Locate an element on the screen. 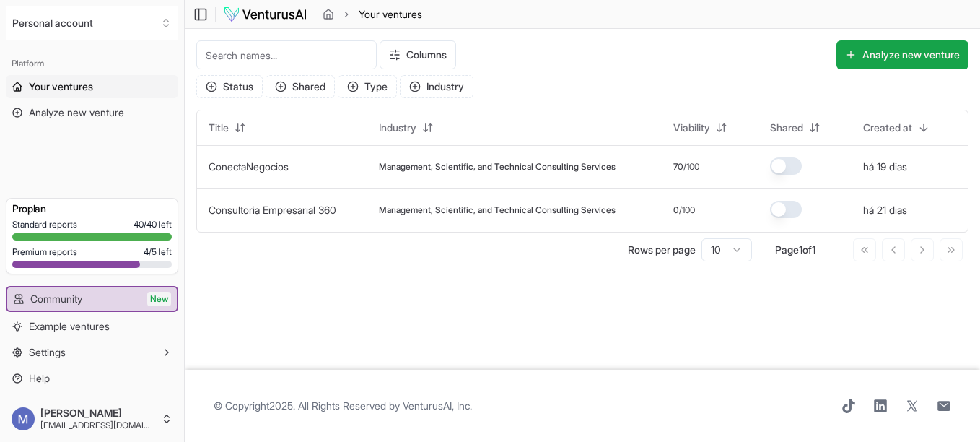 Image resolution: width=980 pixels, height=442 pixels. span: New is located at coordinates (159, 299).